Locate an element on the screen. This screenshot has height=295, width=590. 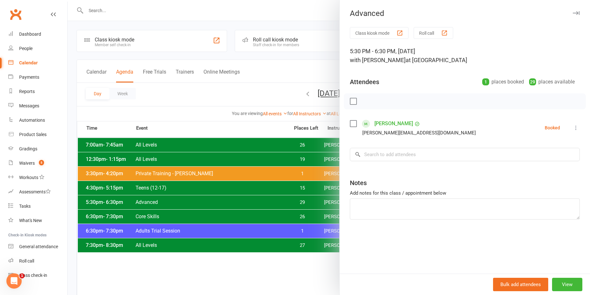
div: Gradings is located at coordinates (28, 149).